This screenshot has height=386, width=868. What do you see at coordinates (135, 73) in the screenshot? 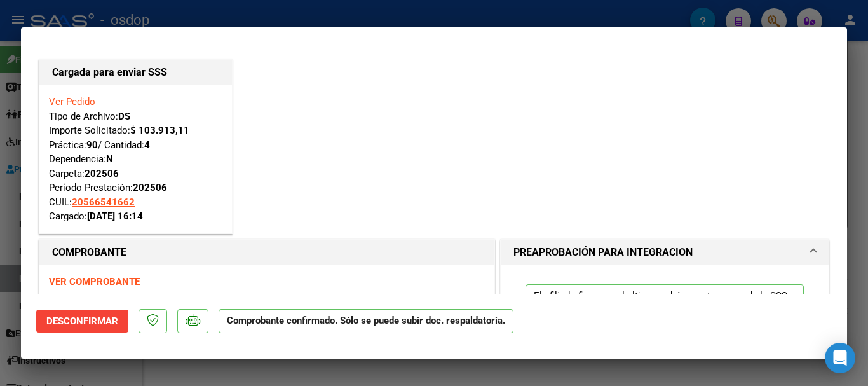
I see `h1: Cargada para enviar SSS` at bounding box center [135, 73].